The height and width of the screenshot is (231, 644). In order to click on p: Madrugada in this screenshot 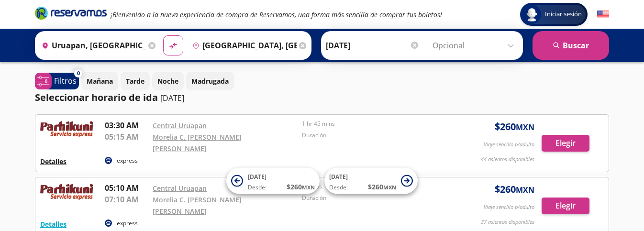, I will do `click(210, 81)`.